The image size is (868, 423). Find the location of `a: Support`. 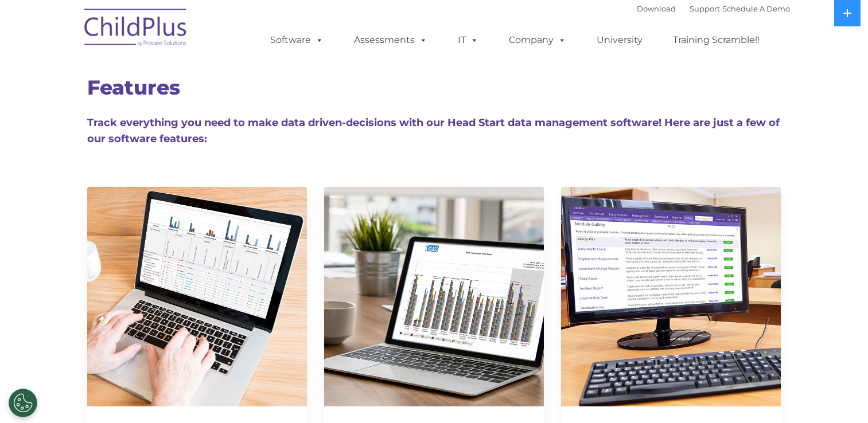

a: Support is located at coordinates (704, 9).